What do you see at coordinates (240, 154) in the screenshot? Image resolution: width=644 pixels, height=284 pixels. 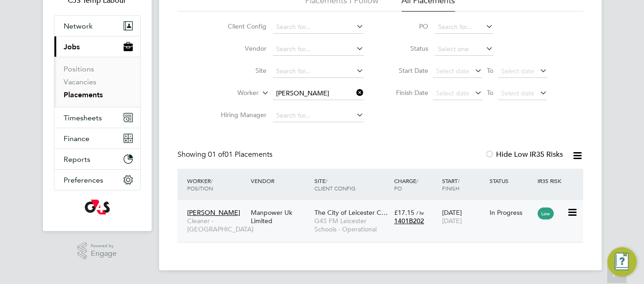 I see `span: 01 Placements` at bounding box center [240, 154].